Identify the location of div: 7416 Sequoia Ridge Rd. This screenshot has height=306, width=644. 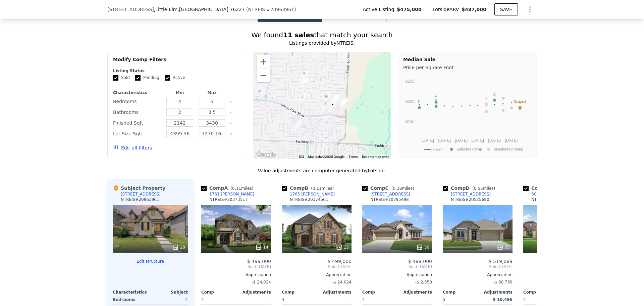
(333, 107).